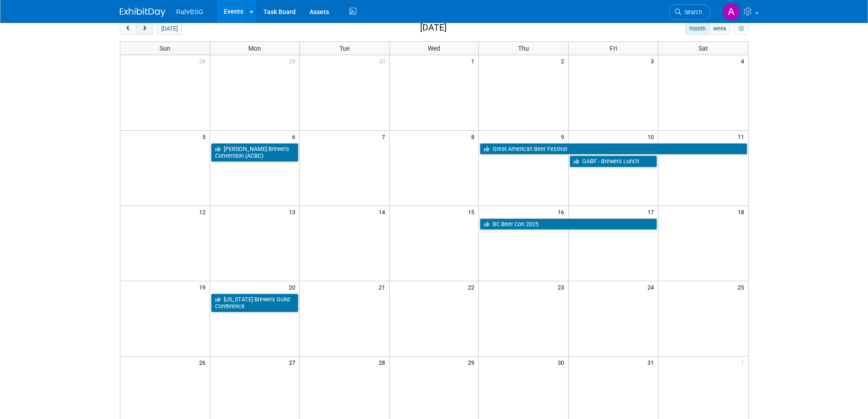 The width and height of the screenshot is (868, 419). What do you see at coordinates (204, 362) in the screenshot?
I see `span: 26` at bounding box center [204, 362].